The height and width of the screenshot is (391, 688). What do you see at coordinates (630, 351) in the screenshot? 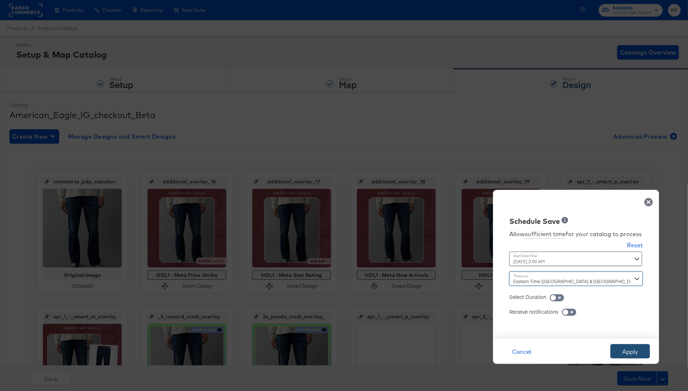
I see `button: Apply` at bounding box center [630, 351].